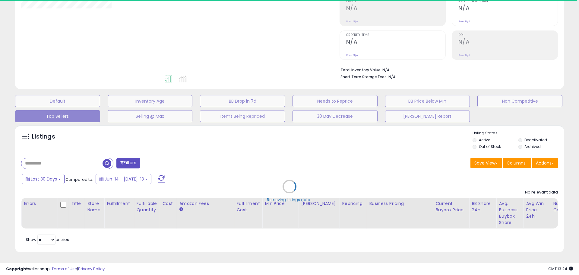 This screenshot has height=275, width=579. Describe the element at coordinates (364, 77) in the screenshot. I see `b: Short Term Storage Fees:` at that location.